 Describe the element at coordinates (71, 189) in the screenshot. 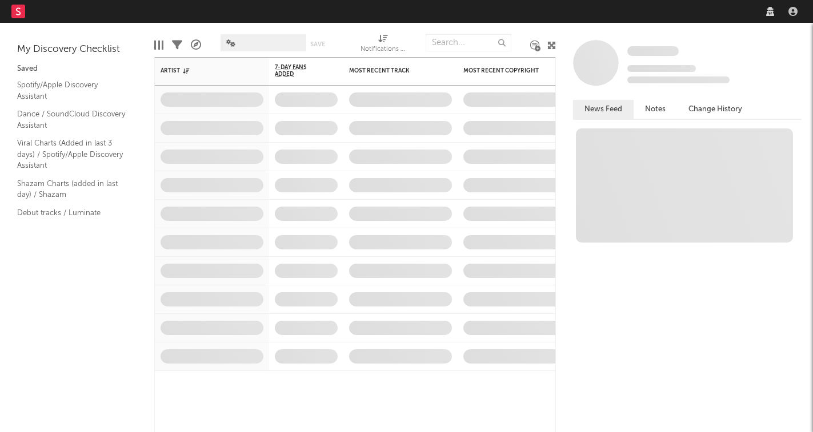

I see `a: Shazam Charts (added in last day) / Shazam` at that location.